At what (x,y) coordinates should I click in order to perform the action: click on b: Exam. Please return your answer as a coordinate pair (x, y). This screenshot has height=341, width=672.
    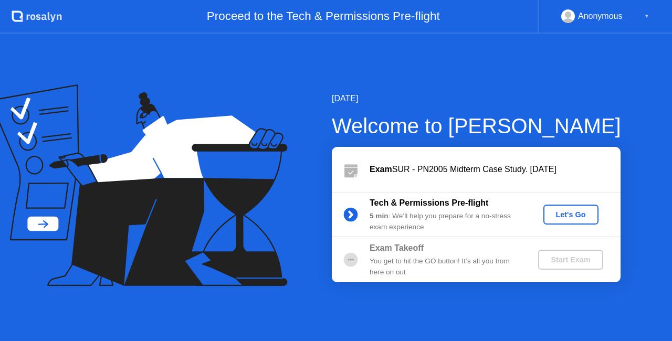
    Looking at the image, I should click on (381, 169).